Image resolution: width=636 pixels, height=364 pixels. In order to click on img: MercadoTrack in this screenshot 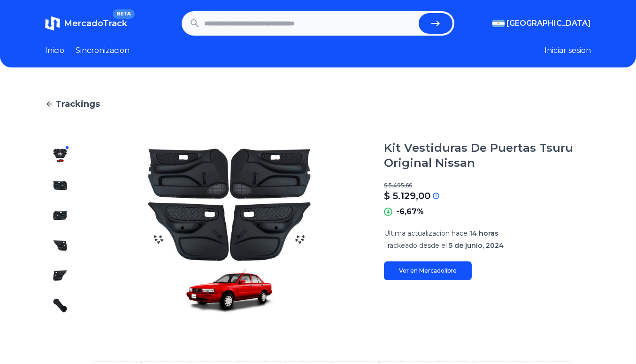, I will do `click(53, 23)`.